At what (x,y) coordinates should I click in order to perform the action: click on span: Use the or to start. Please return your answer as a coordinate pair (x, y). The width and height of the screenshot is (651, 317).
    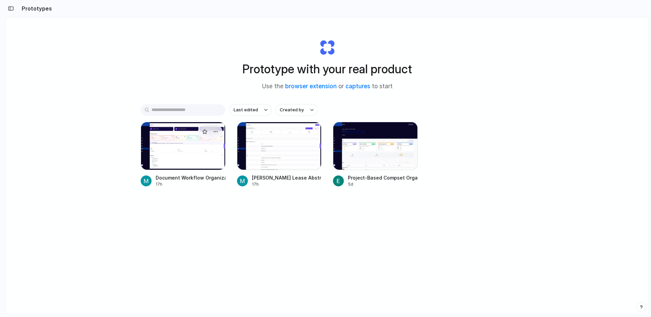
    Looking at the image, I should click on (327, 87).